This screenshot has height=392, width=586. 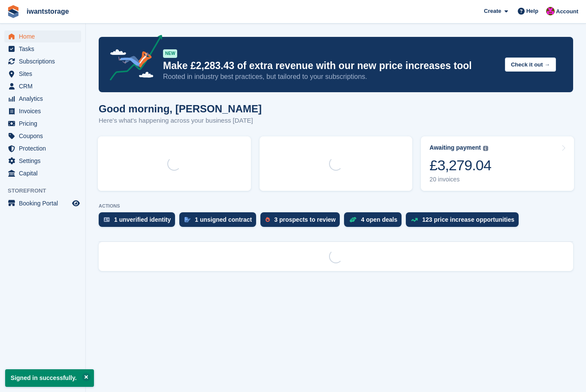 I want to click on p: Rooted in industry best practices, but tailored to your subscriptions., so click(x=330, y=77).